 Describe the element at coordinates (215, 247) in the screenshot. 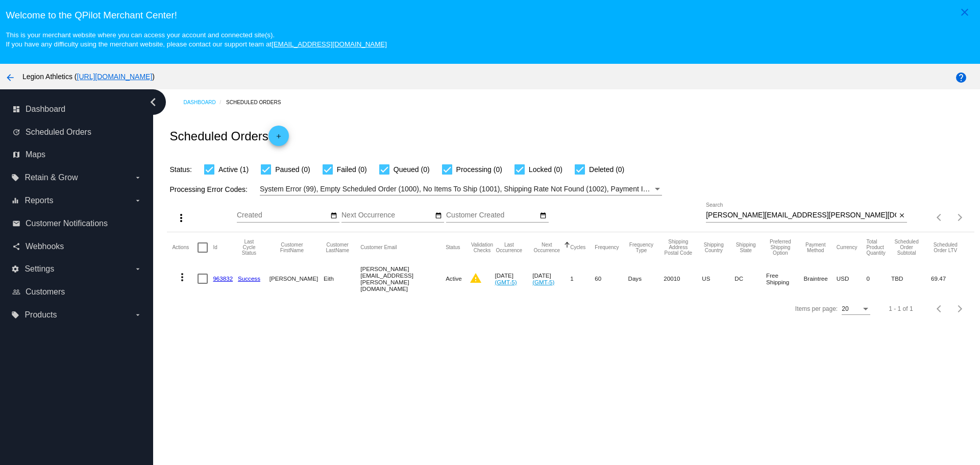

I see `button: Change sorting for Id` at that location.